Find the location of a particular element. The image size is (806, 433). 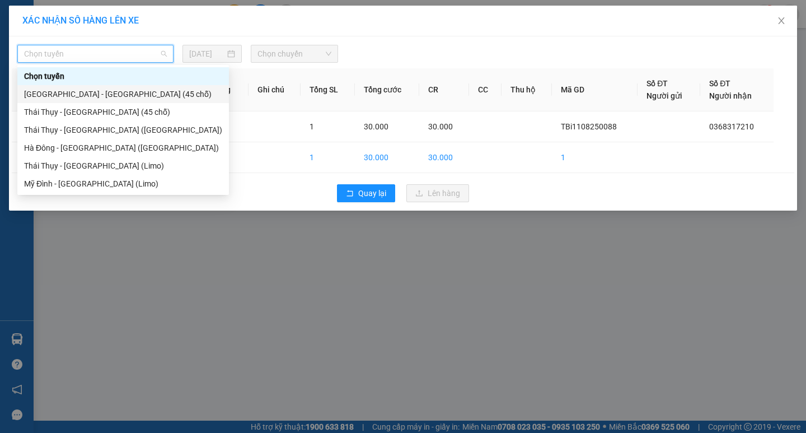

span: Người gửi is located at coordinates (664, 96).